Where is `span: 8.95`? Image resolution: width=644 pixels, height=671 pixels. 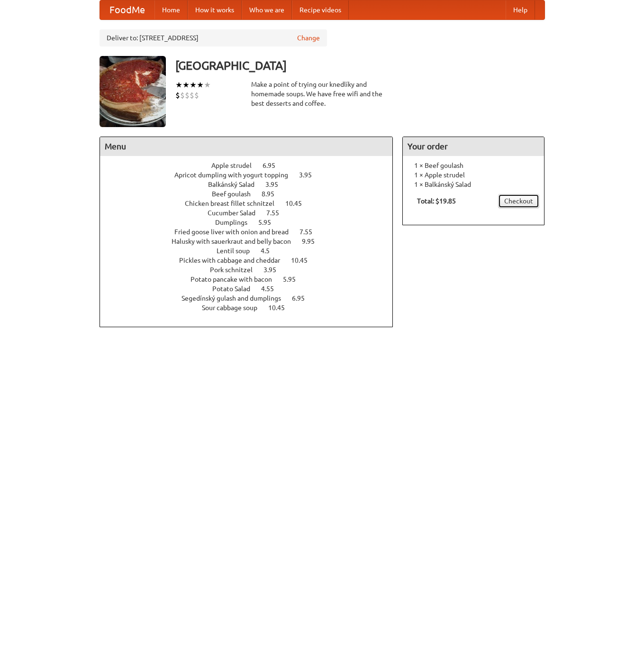 span: 8.95 is located at coordinates (273, 194).